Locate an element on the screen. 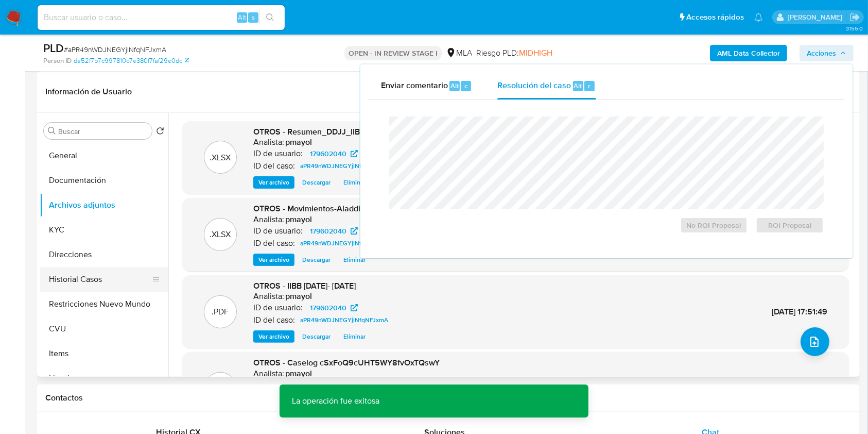 This screenshot has height=434, width=868. button: Buscar is located at coordinates (52, 131).